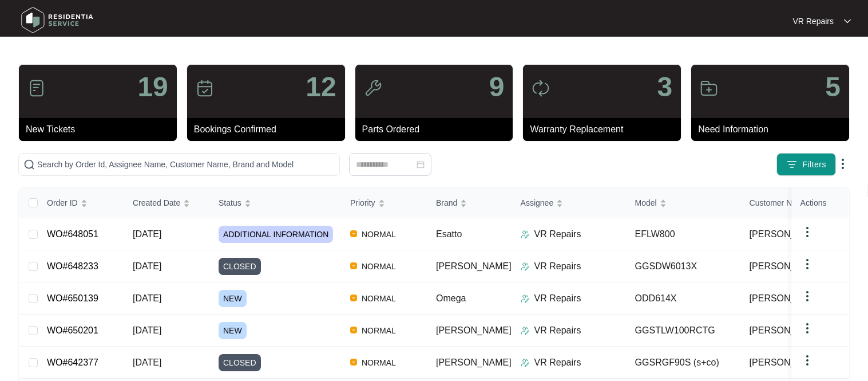 The height and width of the screenshot is (381, 868). What do you see at coordinates (683, 331) in the screenshot?
I see `td: GGSTLW100RCTG` at bounding box center [683, 331].